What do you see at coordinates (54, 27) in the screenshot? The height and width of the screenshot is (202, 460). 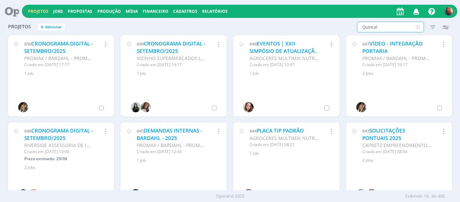 I see `span: Adicionar` at bounding box center [54, 27].